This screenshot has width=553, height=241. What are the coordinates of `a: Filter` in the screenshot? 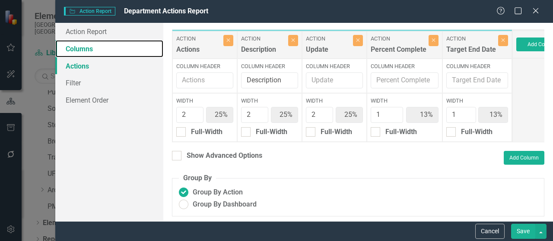 It's located at (109, 83).